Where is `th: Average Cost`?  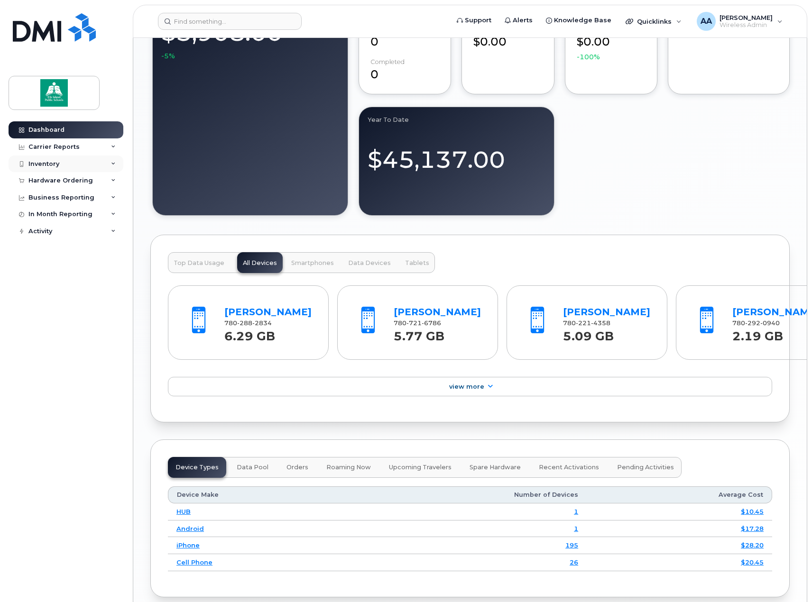
th: Average Cost is located at coordinates (679, 495).